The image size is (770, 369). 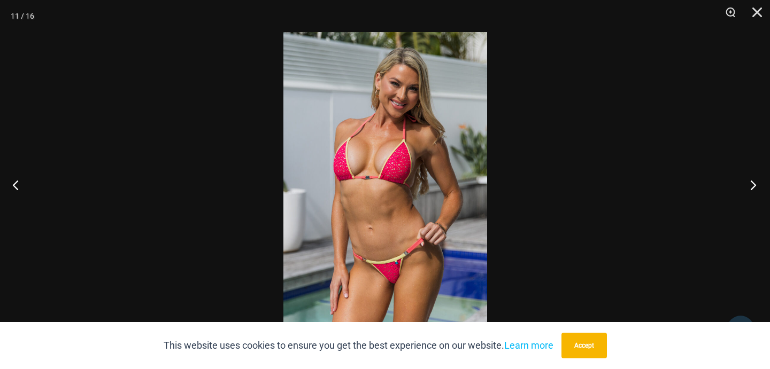 What do you see at coordinates (22, 16) in the screenshot?
I see `div: 11 / 16` at bounding box center [22, 16].